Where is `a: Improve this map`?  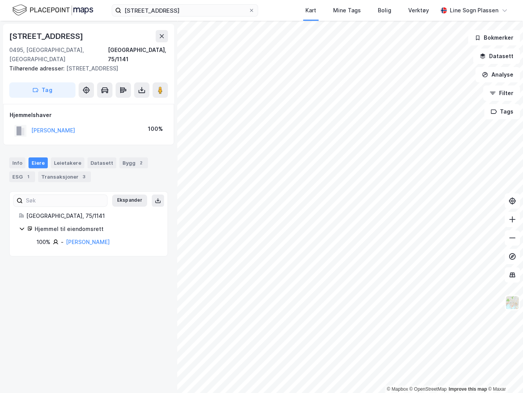
a: Improve this map is located at coordinates (467, 389).